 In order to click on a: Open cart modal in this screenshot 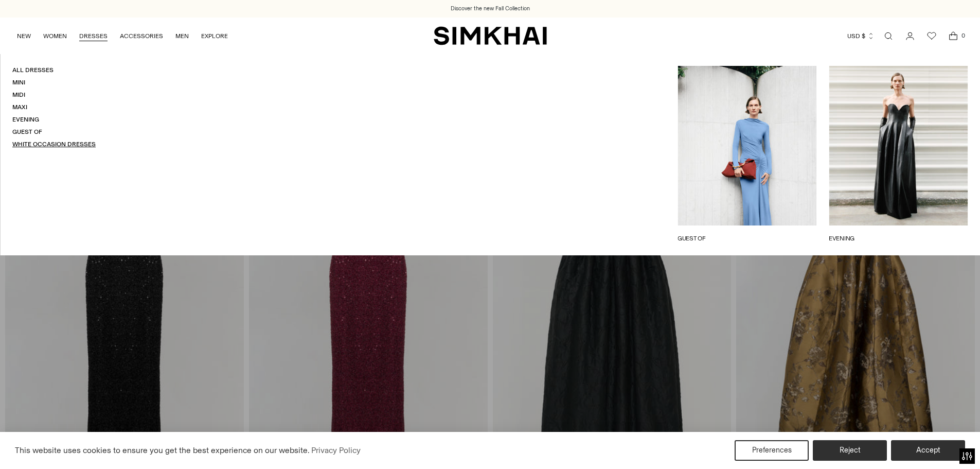, I will do `click(953, 36)`.